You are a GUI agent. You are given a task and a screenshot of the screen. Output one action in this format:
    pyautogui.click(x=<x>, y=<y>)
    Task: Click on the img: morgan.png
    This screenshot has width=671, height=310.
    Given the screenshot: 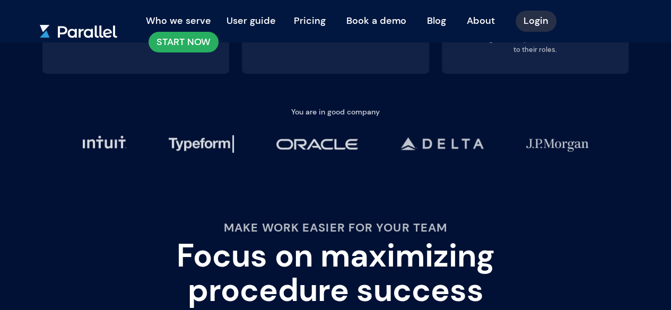 What is the action you would take?
    pyautogui.click(x=557, y=145)
    